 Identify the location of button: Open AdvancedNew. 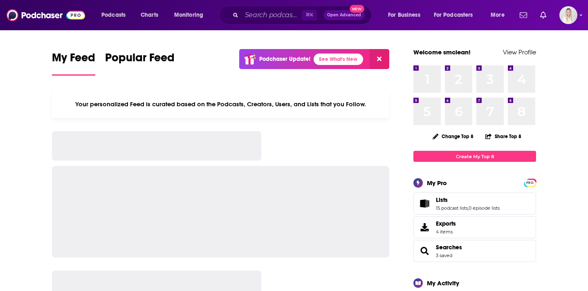
(344, 15).